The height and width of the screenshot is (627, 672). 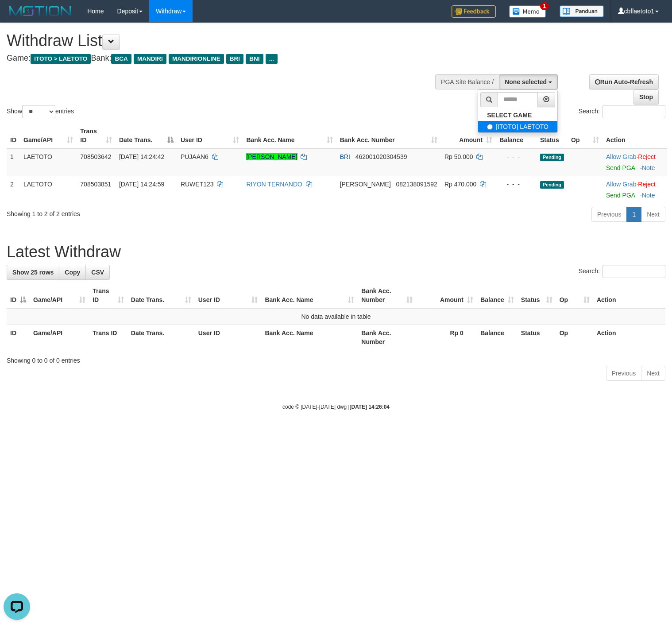 What do you see at coordinates (582, 11) in the screenshot?
I see `img: panduan.png` at bounding box center [582, 11].